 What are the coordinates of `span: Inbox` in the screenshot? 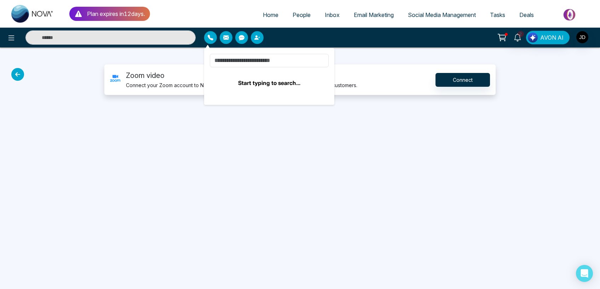 It's located at (332, 15).